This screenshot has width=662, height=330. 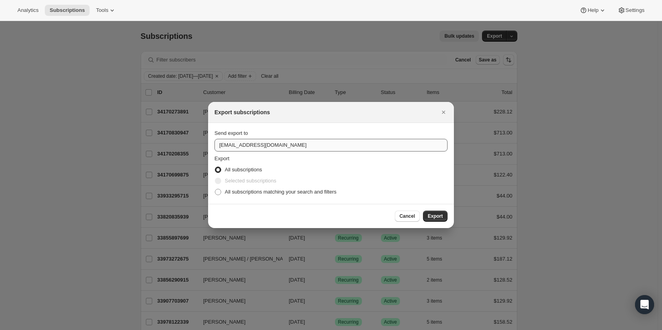 What do you see at coordinates (436, 216) in the screenshot?
I see `button: Export` at bounding box center [436, 216].